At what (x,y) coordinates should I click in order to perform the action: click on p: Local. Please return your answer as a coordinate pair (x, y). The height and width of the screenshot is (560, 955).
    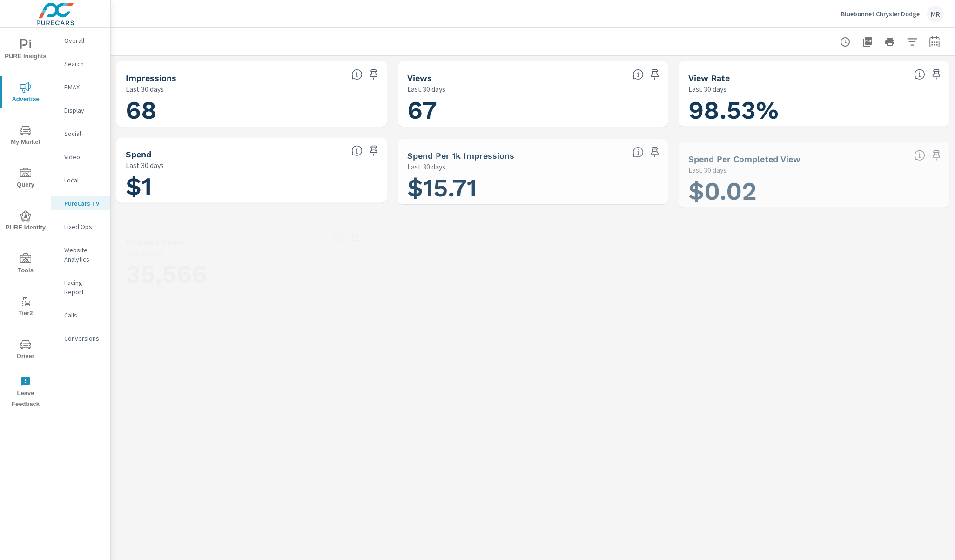
    Looking at the image, I should click on (83, 180).